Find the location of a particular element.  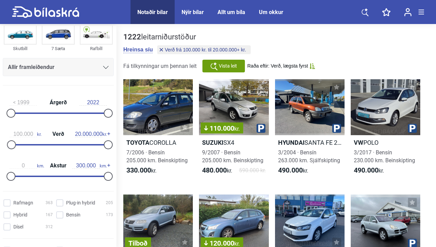

span: Bensín is located at coordinates (73, 214).